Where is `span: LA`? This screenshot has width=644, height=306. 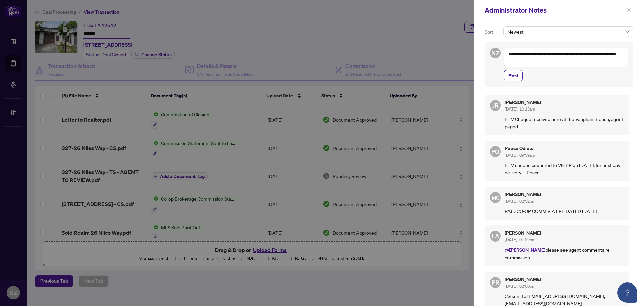
span: LA is located at coordinates (495, 236).